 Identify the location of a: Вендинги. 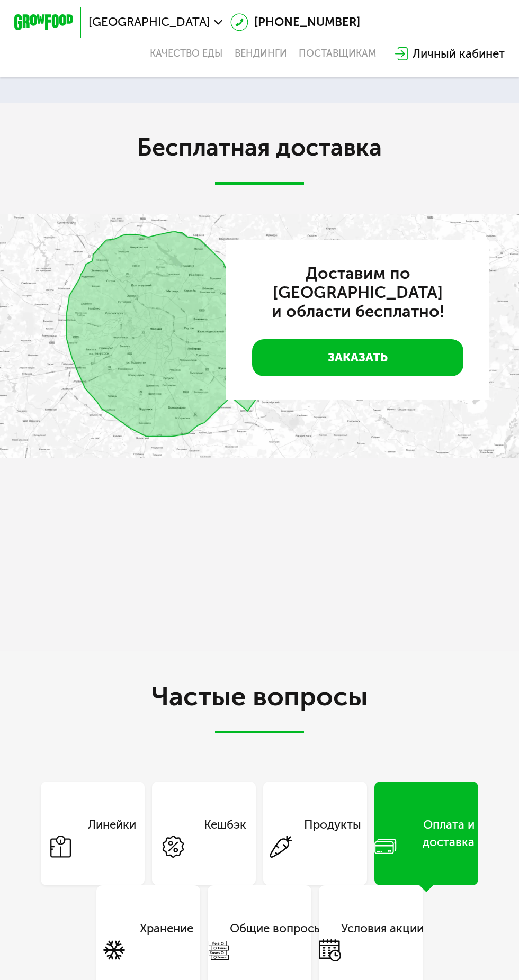
(260, 54).